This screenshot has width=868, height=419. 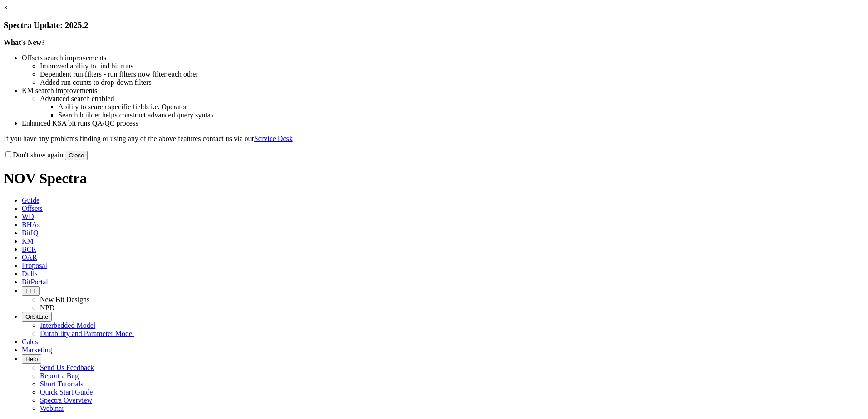 I want to click on h1: NOV Spectra, so click(x=434, y=179).